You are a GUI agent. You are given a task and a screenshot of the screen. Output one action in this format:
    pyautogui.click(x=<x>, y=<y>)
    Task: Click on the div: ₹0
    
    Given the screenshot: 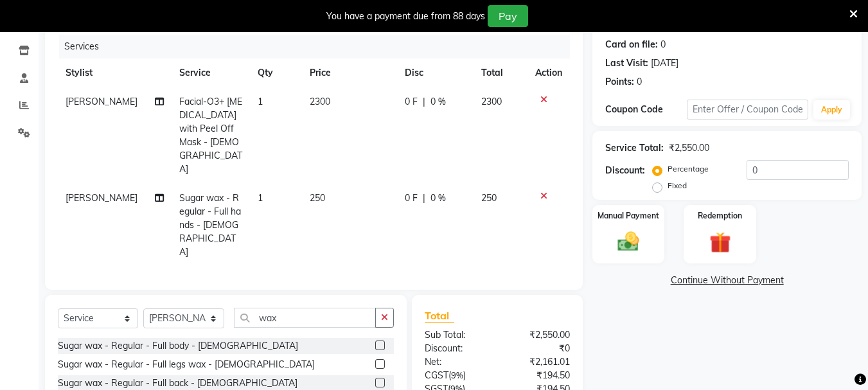 What is the action you would take?
    pyautogui.click(x=538, y=348)
    